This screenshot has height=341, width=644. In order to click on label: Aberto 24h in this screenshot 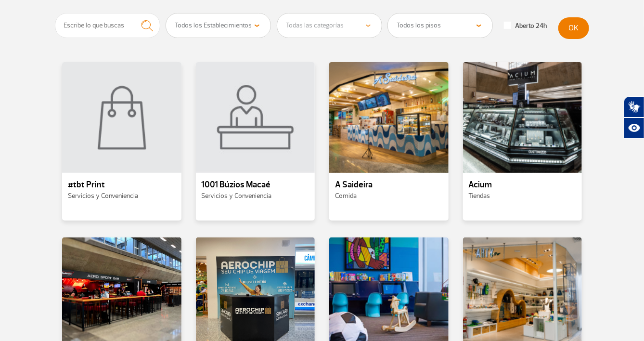, I will do `click(525, 26)`.